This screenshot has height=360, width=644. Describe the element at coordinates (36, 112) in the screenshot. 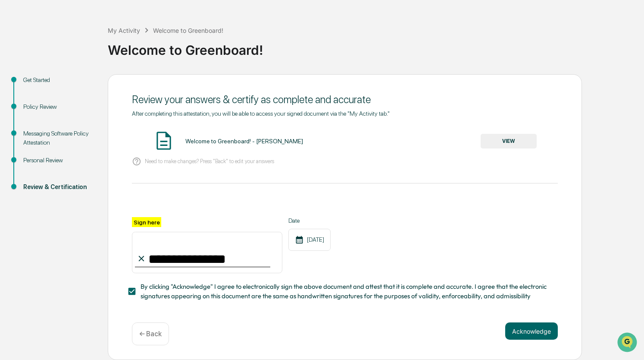

I see `span: Preclearance` at that location.